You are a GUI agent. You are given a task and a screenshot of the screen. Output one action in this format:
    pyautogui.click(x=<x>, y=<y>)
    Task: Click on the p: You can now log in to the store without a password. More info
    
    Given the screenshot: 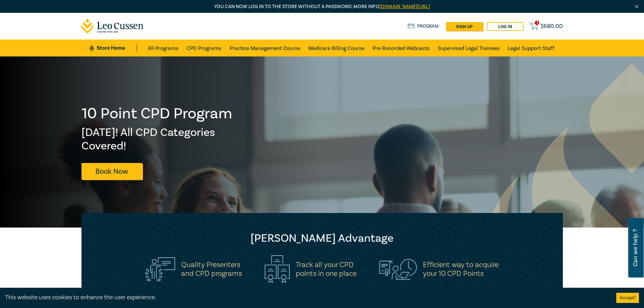 What is the action you would take?
    pyautogui.click(x=322, y=7)
    